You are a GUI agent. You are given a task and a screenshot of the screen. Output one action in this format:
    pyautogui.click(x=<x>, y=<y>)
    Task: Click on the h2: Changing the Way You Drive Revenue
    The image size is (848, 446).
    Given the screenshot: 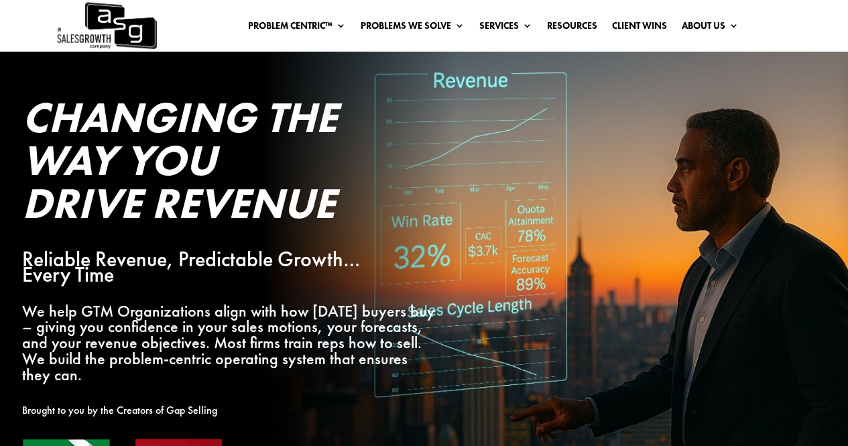 What is the action you would take?
    pyautogui.click(x=230, y=164)
    